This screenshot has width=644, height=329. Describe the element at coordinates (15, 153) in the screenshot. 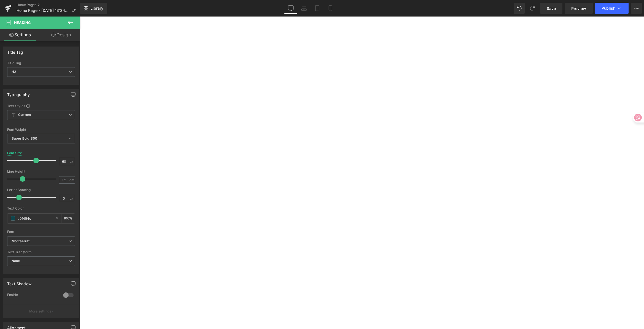

I see `div: Font Size` at that location.